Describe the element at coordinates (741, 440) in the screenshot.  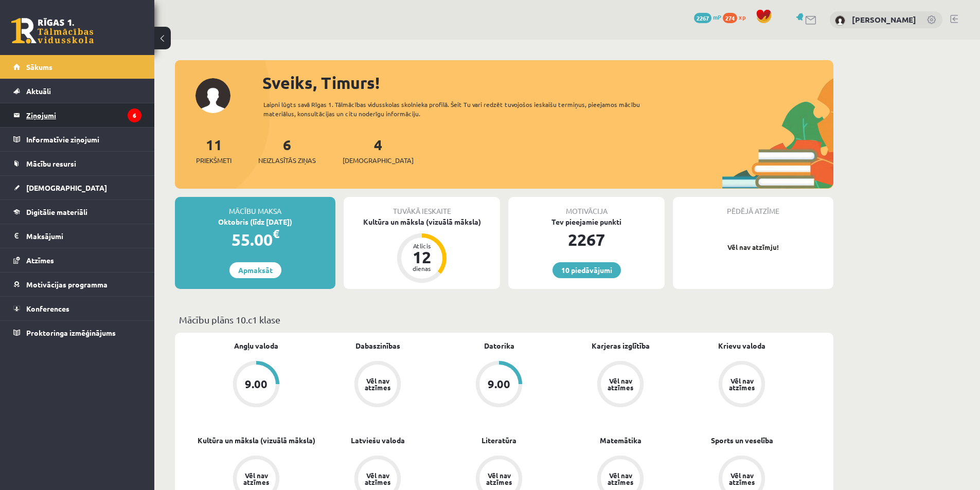
I see `a: Sports un veselība` at that location.